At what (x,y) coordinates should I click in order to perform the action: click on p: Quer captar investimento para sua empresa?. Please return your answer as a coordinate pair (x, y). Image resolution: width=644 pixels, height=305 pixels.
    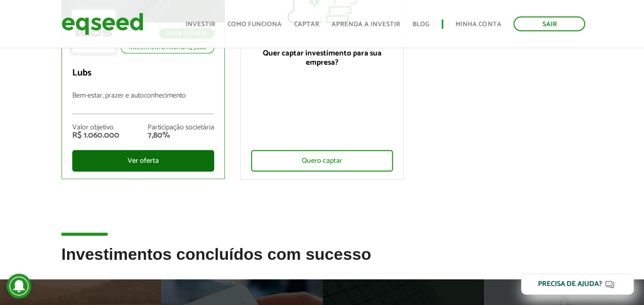
    Looking at the image, I should click on (322, 58).